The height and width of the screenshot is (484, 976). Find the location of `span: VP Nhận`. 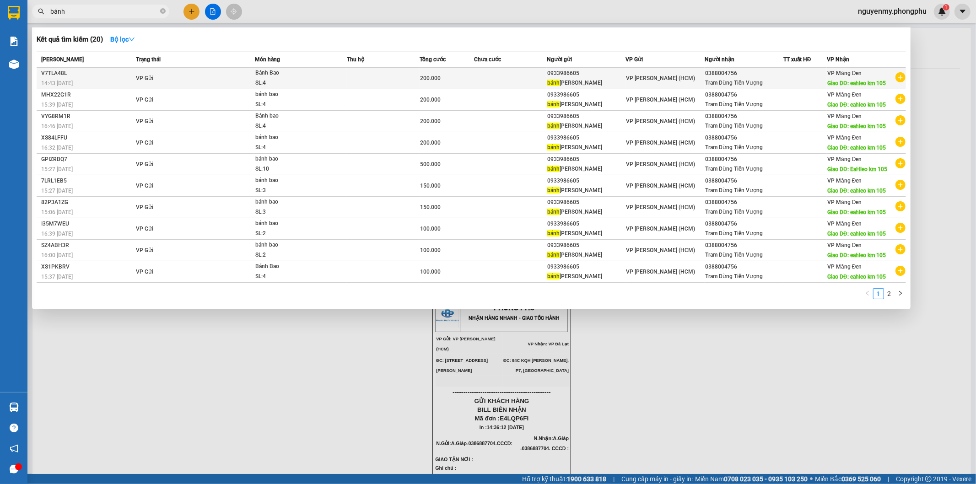

span: VP Nhận is located at coordinates (838, 60).